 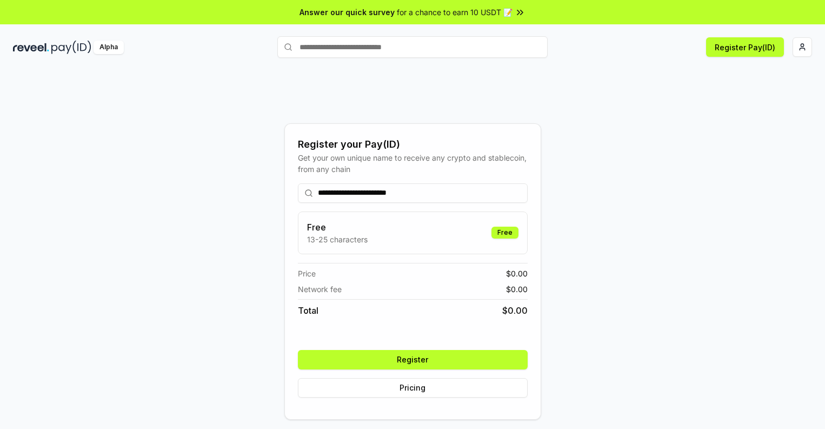 I want to click on button: Pricing, so click(x=412, y=388).